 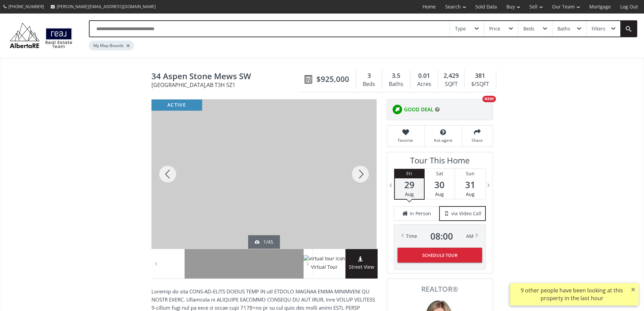 I want to click on div: My Map Bounds, so click(x=111, y=45).